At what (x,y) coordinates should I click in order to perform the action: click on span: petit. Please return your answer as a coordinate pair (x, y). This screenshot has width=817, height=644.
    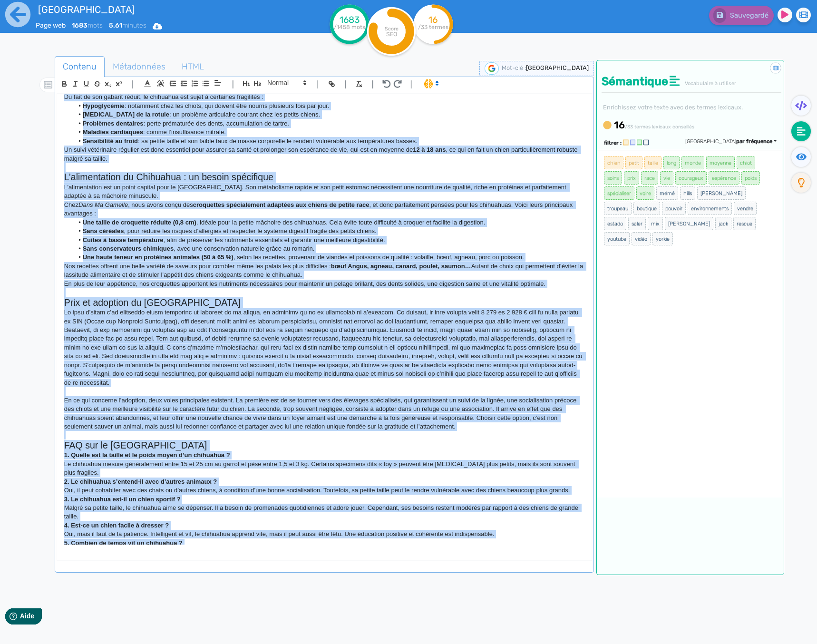
    Looking at the image, I should click on (634, 162).